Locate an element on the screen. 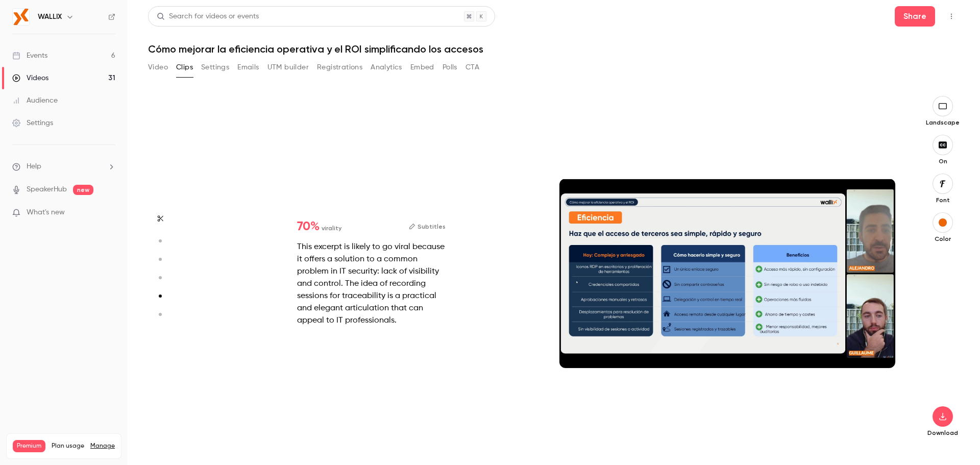  p: Color is located at coordinates (943, 239).